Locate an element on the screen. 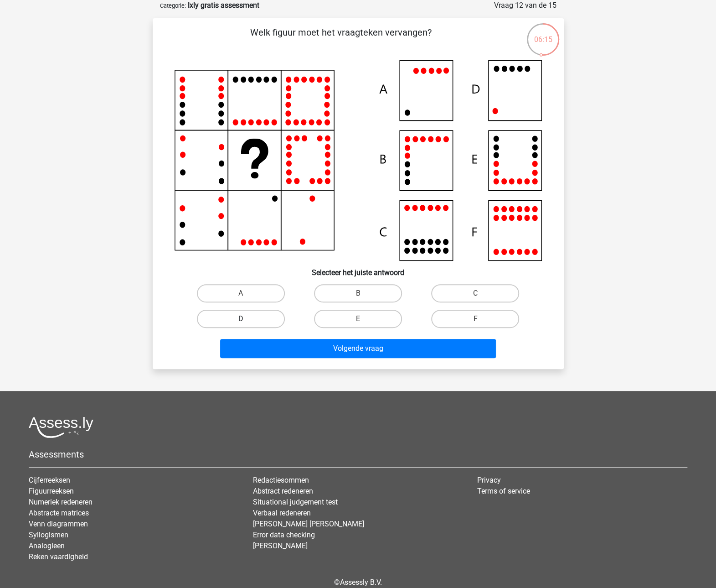 The height and width of the screenshot is (588, 716). a: Reken vaardigheid is located at coordinates (58, 557).